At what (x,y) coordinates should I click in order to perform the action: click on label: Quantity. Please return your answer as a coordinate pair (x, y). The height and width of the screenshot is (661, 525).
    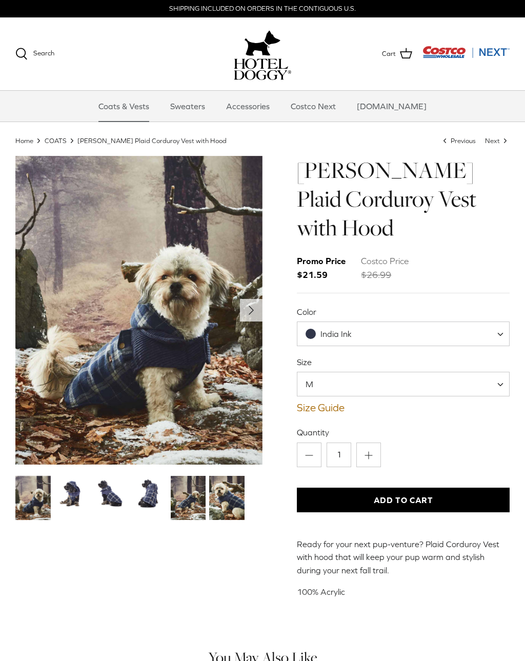
    Looking at the image, I should click on (403, 432).